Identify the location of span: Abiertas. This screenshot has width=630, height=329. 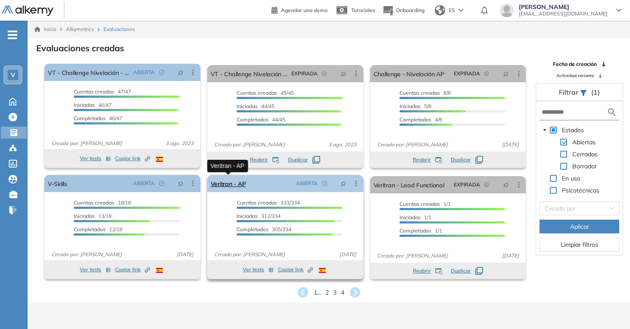
(584, 142).